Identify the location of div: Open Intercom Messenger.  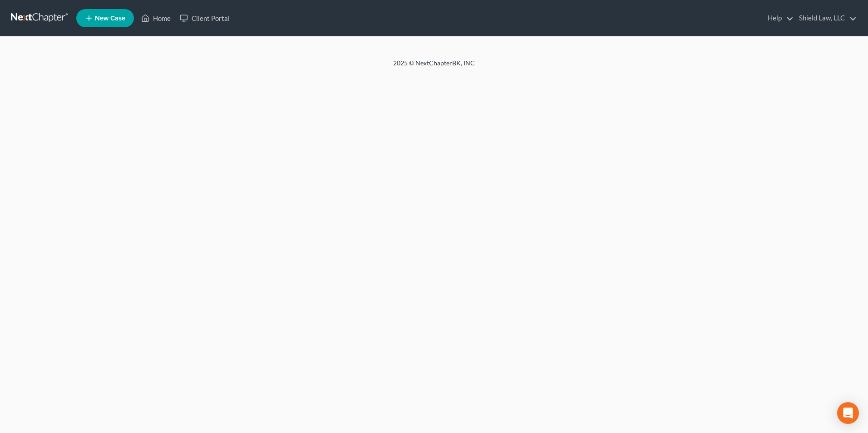
(848, 413).